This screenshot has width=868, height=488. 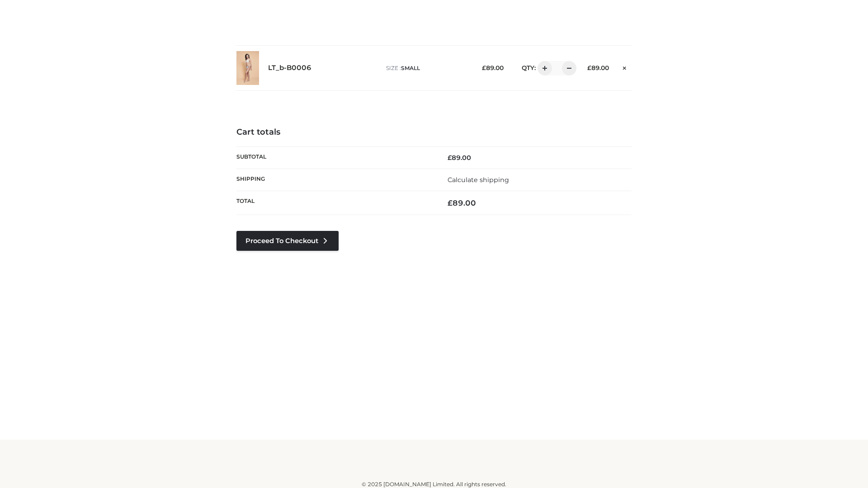 I want to click on img: LT_b-B0006 - SMALL, so click(x=248, y=67).